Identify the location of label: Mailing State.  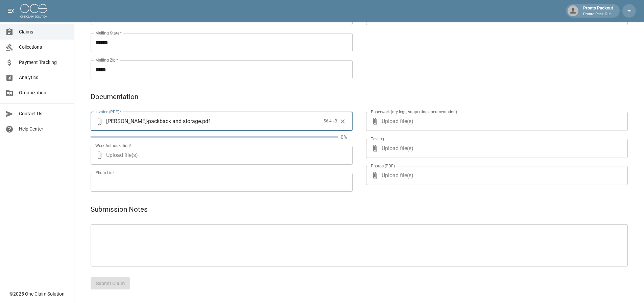
(109, 33).